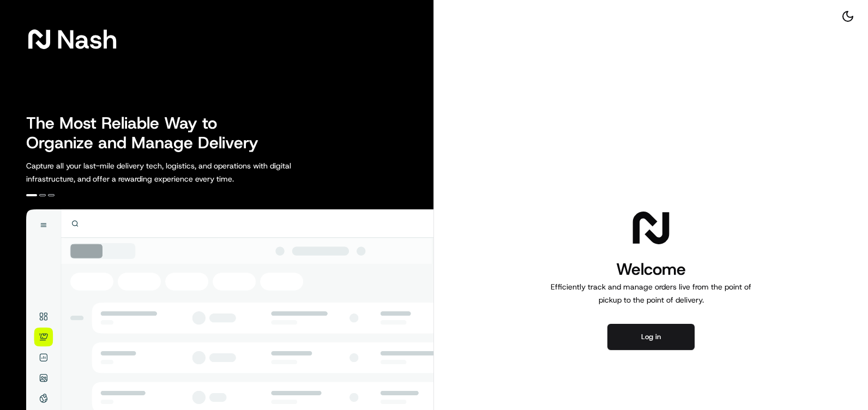 This screenshot has width=868, height=410. I want to click on p: Efficiently track and manage orders live from the point of pickup to the point of delivery., so click(651, 294).